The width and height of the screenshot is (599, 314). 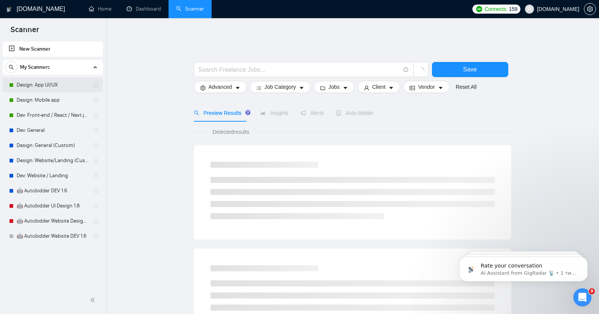 I want to click on a: Dev: Front-end / React / Next.js / WebGL / GSAP, so click(x=53, y=115).